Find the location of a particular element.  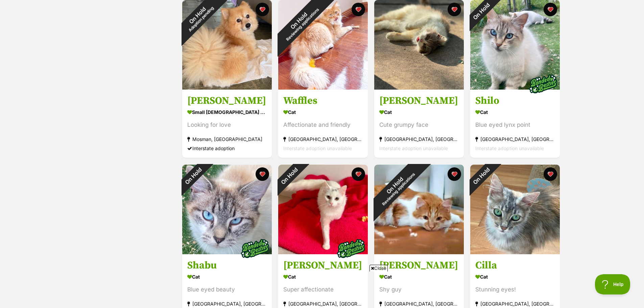

div: Stunning eyes! is located at coordinates (515, 289).